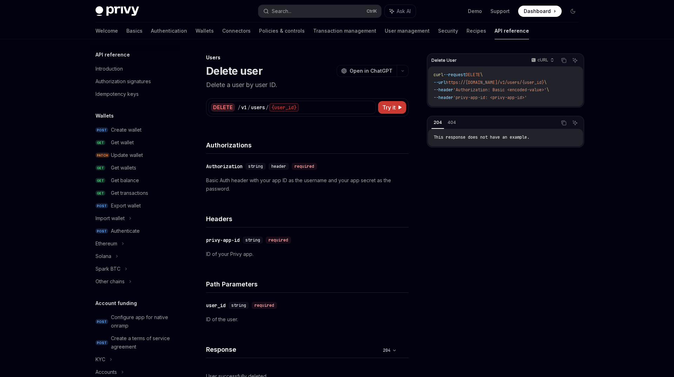 The image size is (674, 377). Describe the element at coordinates (320, 11) in the screenshot. I see `button: Search...CtrlK` at that location.